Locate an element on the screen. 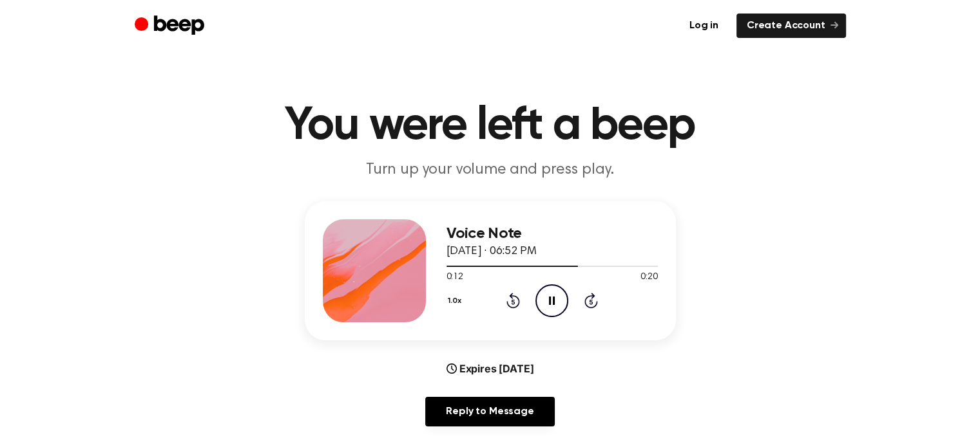 This screenshot has width=980, height=447. a: Create Account is located at coordinates (791, 26).